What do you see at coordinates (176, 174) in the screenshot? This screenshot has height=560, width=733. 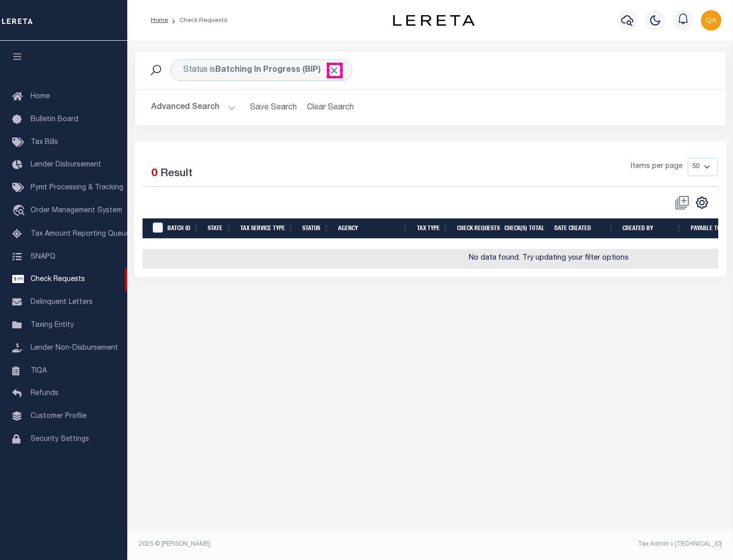 I see `label: Result` at bounding box center [176, 174].